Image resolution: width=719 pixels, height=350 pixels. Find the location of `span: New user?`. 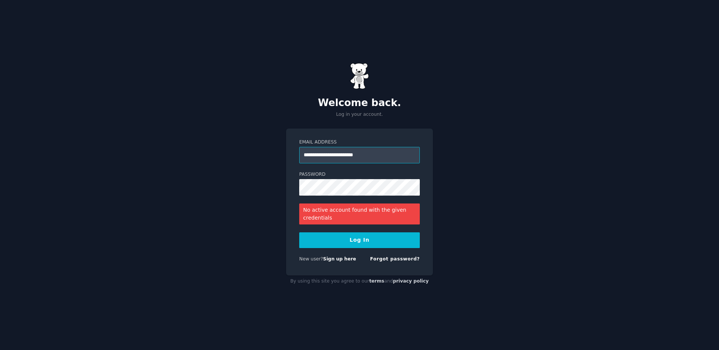

span: New user? is located at coordinates (311, 259).